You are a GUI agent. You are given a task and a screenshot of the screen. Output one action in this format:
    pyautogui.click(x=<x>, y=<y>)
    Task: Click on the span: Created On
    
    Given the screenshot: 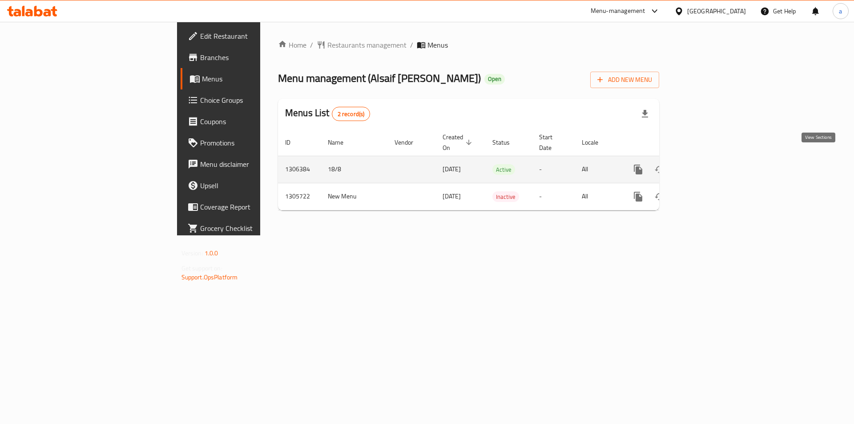 What is the action you would take?
    pyautogui.click(x=459, y=142)
    